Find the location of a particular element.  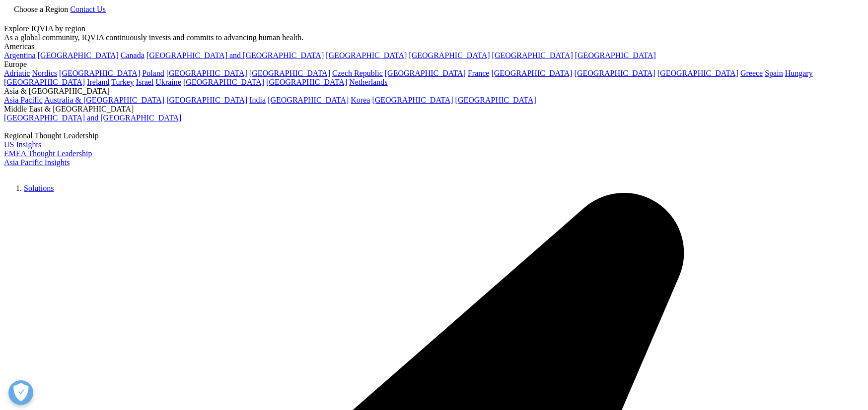

div: Regional Thought Leadership is located at coordinates (434, 136).